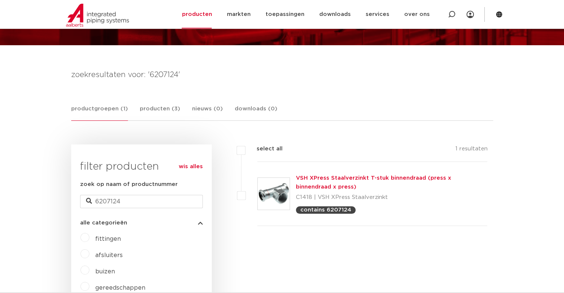 This screenshot has width=564, height=293. What do you see at coordinates (108, 239) in the screenshot?
I see `span: fittingen` at bounding box center [108, 239].